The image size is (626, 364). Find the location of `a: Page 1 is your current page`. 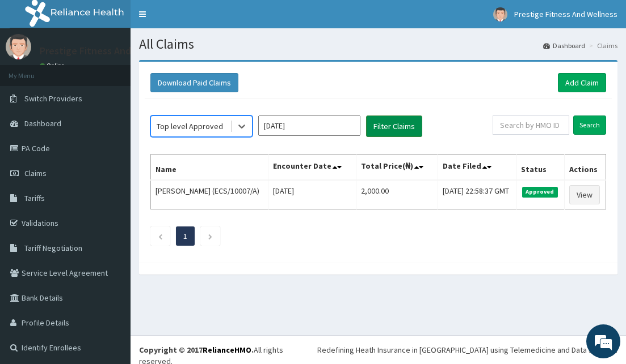

a: Page 1 is your current page is located at coordinates (185, 236).